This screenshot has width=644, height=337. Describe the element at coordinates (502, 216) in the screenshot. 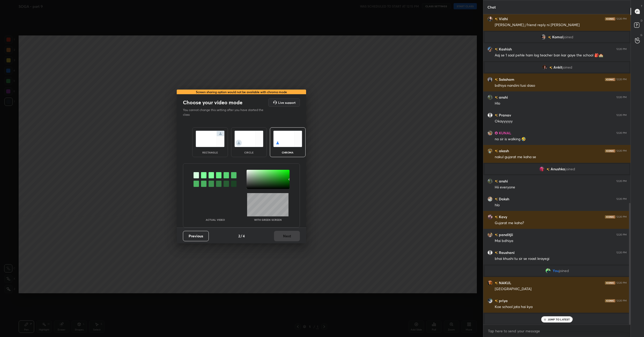

I see `h6: Kavy` at that location.